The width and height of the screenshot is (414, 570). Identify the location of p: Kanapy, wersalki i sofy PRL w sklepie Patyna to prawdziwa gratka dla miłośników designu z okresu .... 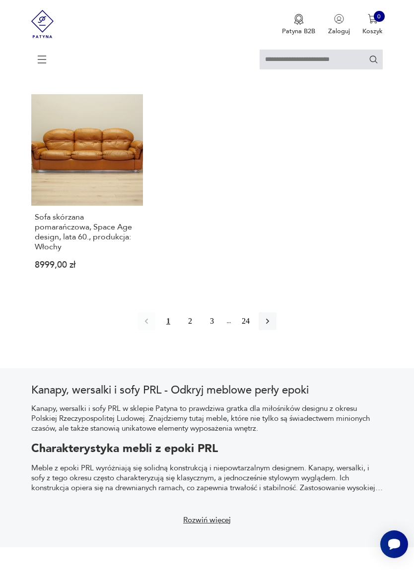
(207, 419).